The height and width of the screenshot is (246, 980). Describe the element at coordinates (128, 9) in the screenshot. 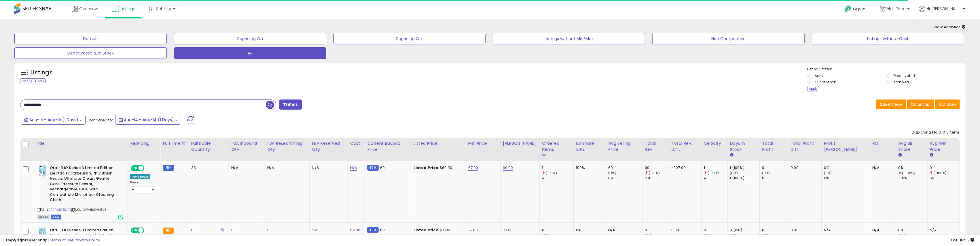

I see `span: Listings` at that location.